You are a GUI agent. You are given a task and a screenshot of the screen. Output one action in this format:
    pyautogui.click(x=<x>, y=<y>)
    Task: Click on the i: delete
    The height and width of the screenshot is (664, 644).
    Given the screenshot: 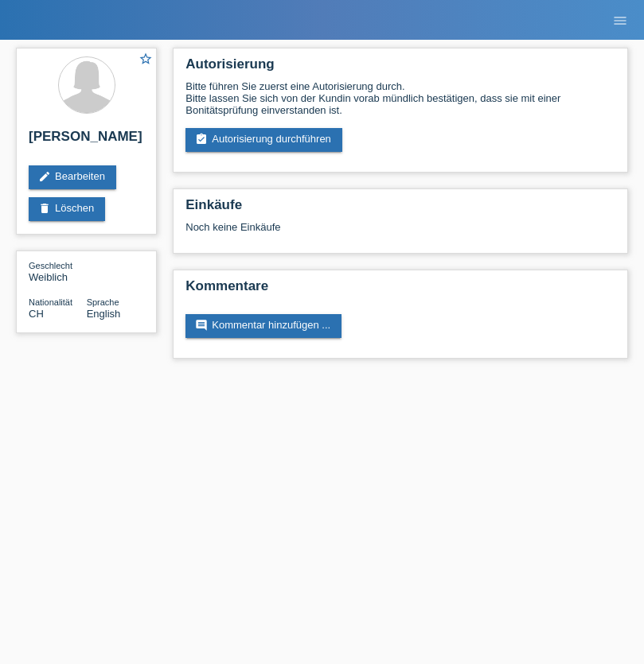 What is the action you would take?
    pyautogui.click(x=44, y=209)
    